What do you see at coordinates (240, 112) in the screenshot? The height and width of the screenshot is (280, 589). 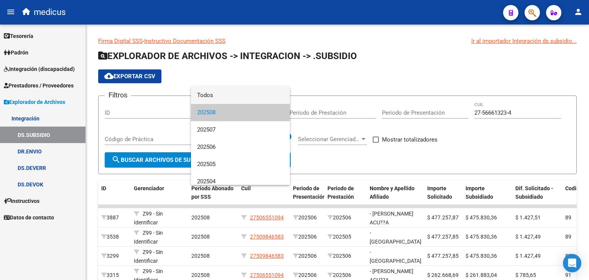 I see `span: 202508` at bounding box center [240, 112].